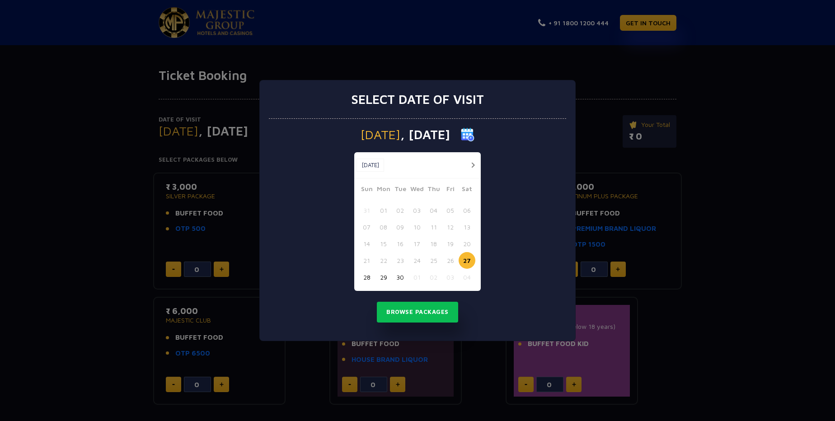 Image resolution: width=835 pixels, height=421 pixels. What do you see at coordinates (418, 99) in the screenshot?
I see `h3: Select date of visit` at bounding box center [418, 99].